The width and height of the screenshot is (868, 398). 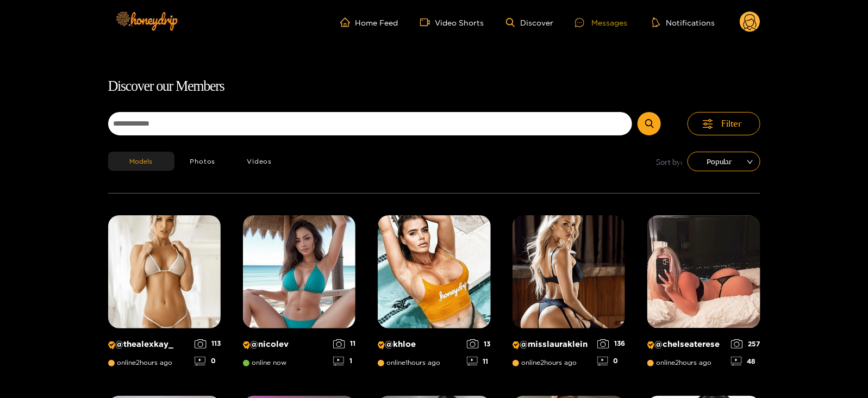 I want to click on div: 13, so click(x=479, y=343).